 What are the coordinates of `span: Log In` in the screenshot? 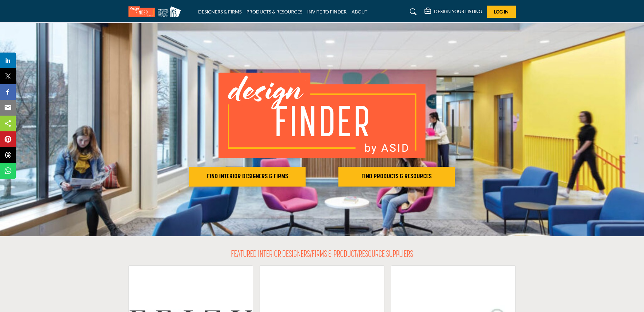 It's located at (501, 11).